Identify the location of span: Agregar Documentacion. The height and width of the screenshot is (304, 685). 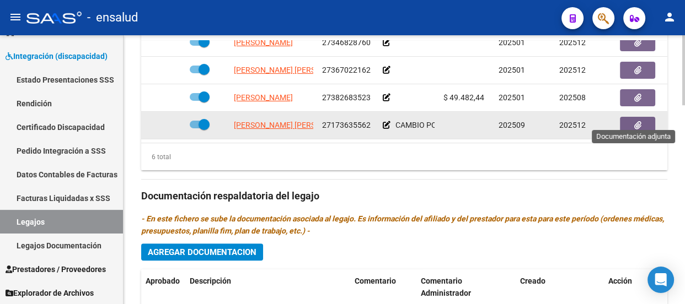
(202, 253).